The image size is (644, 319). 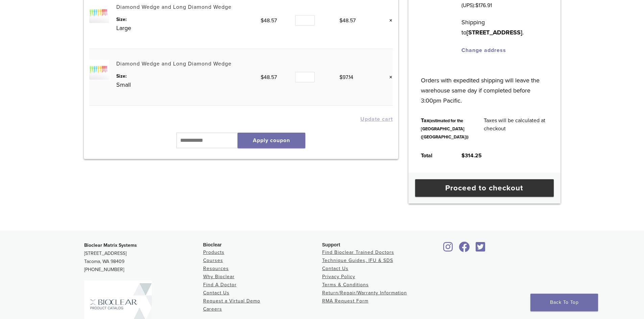 I want to click on p: Orders with expedited shipping will leave the warehouse same day if completed before 3:00pm Pacific., so click(x=484, y=86).